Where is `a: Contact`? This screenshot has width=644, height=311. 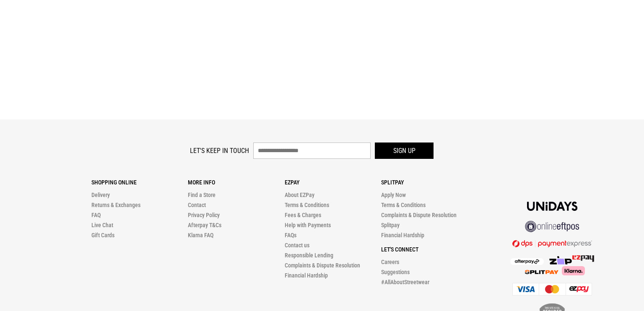
a: Contact is located at coordinates (196, 205).